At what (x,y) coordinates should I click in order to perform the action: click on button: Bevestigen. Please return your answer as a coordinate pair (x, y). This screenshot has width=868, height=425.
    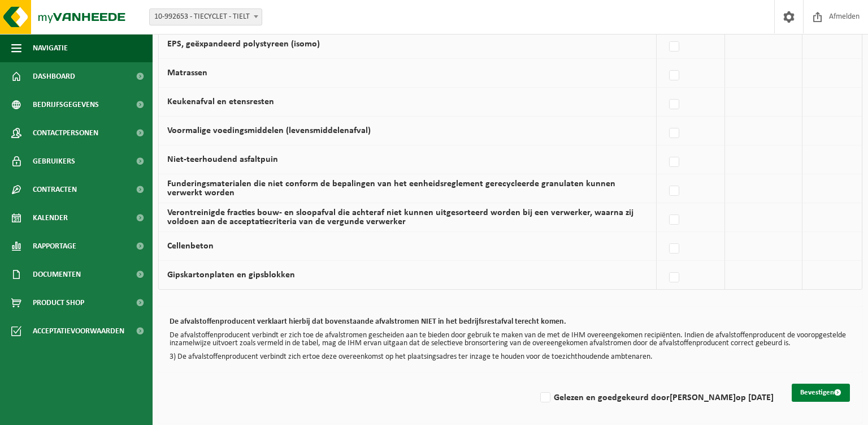
    Looking at the image, I should click on (821, 393).